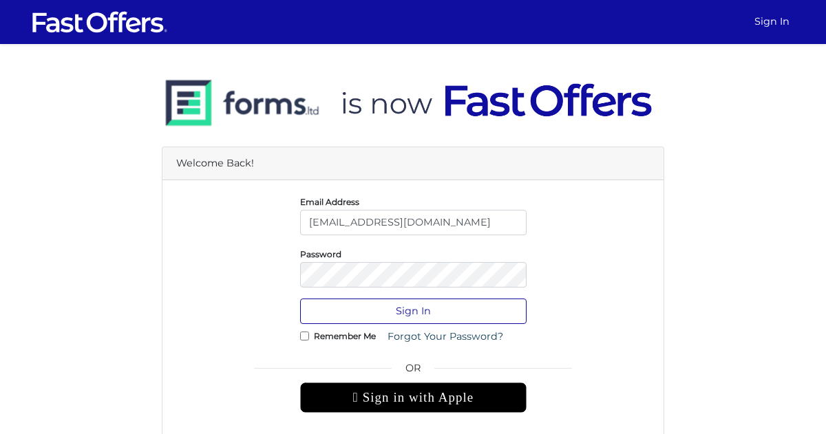 The width and height of the screenshot is (826, 434). I want to click on label: Password, so click(321, 254).